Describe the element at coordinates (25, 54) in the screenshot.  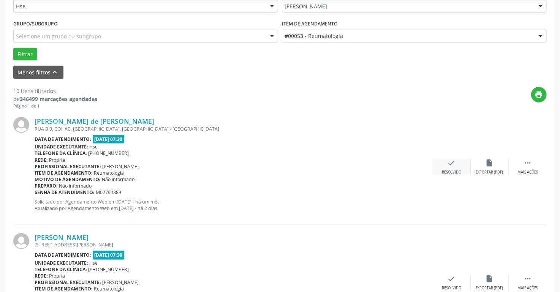
I see `button: Filtrar` at that location.